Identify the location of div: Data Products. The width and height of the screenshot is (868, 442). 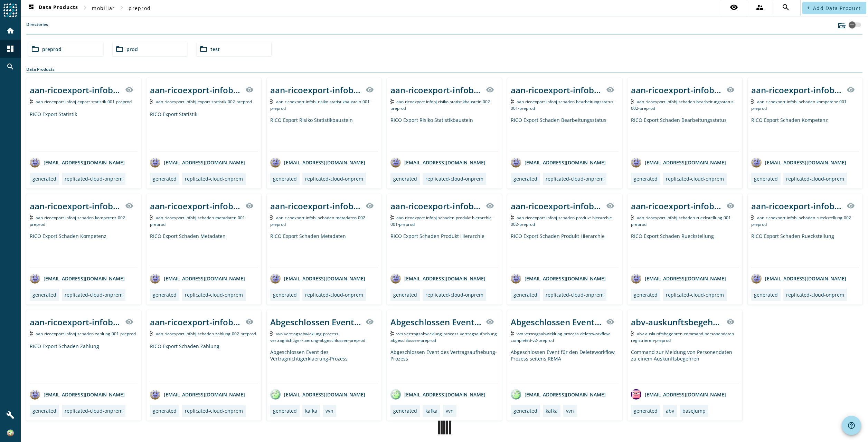
(445, 69).